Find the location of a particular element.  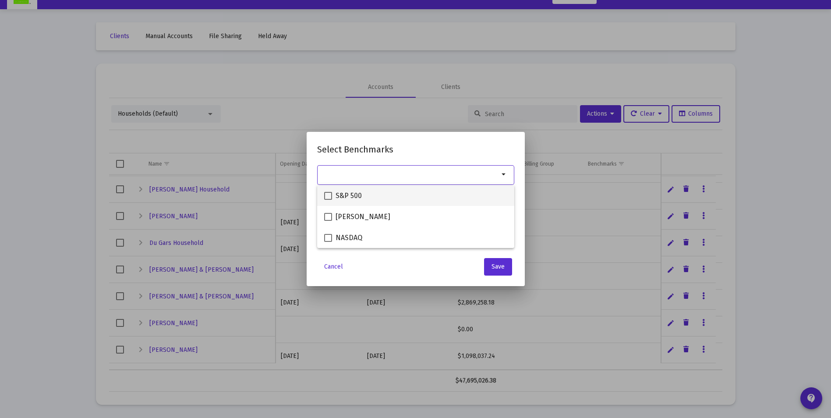

mat-chip-list: Selection is located at coordinates (410, 174).